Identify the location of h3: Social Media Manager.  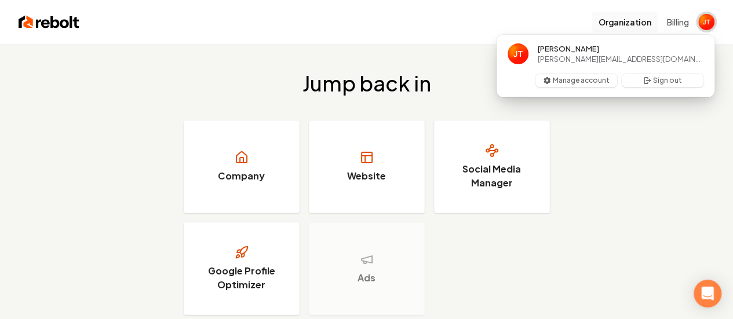
(492, 176).